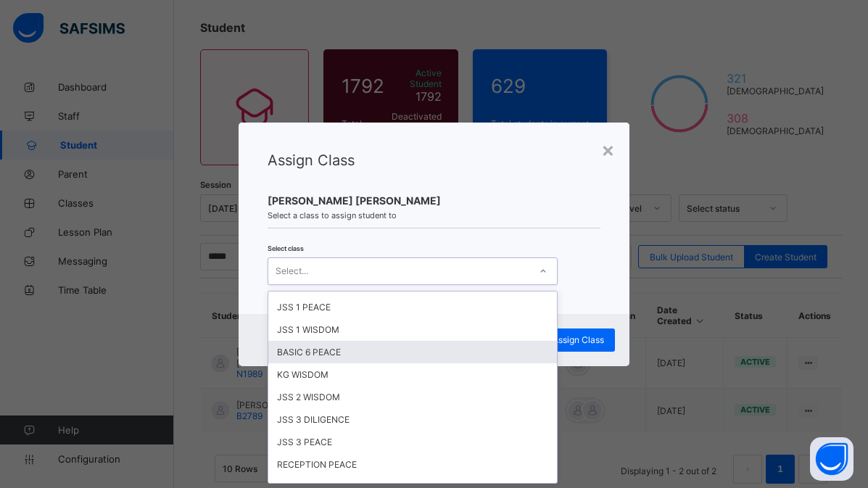  What do you see at coordinates (412, 351) in the screenshot?
I see `div: BASIC 6 PEACE` at bounding box center [412, 351].